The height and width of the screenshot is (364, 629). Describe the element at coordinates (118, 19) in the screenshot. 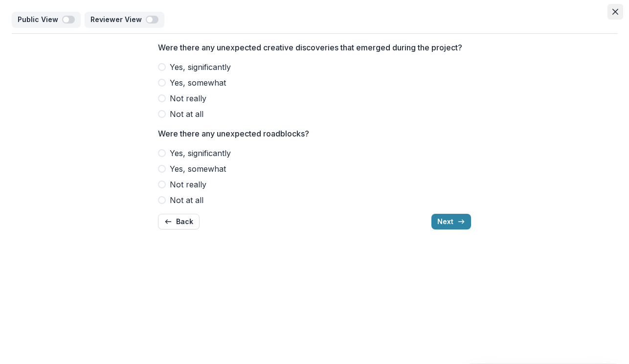

I see `p: Reviewer View` at that location.